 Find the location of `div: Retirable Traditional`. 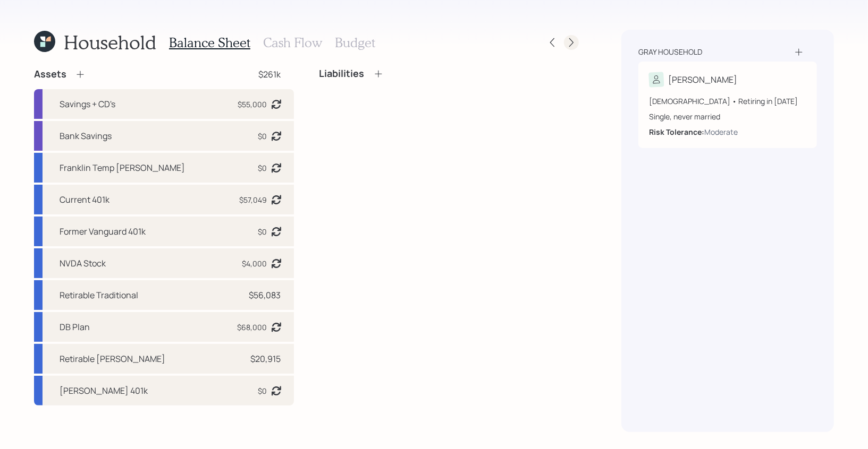

div: Retirable Traditional is located at coordinates (99, 295).